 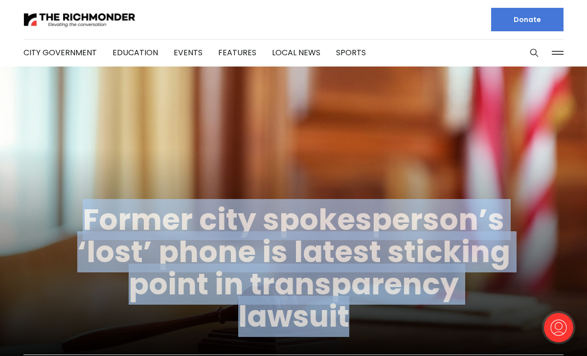 What do you see at coordinates (80, 20) in the screenshot?
I see `img: The Richmonder` at bounding box center [80, 20].